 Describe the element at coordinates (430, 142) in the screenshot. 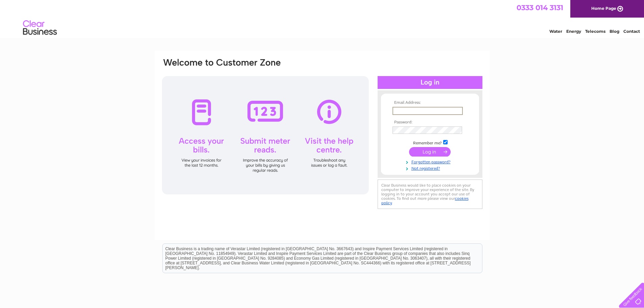

I see `td: Remember me?` at that location.